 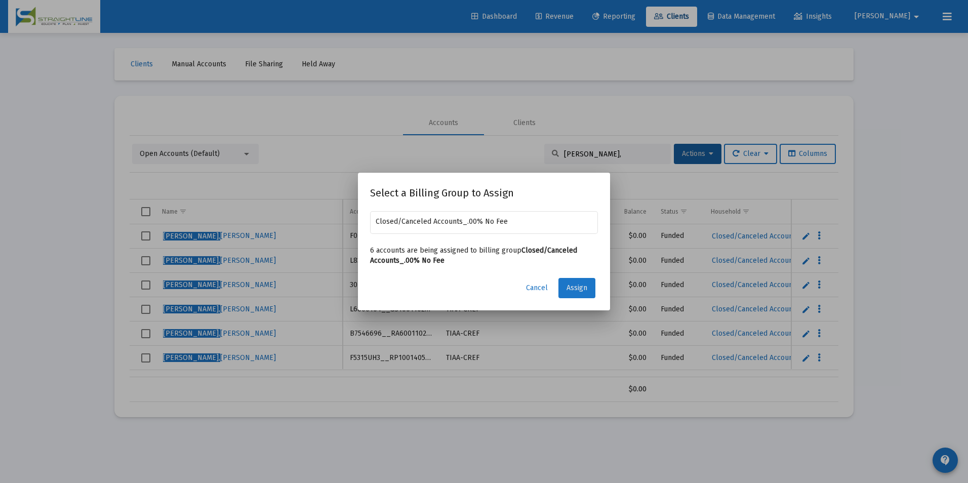 I want to click on button: Cancel, so click(x=536, y=288).